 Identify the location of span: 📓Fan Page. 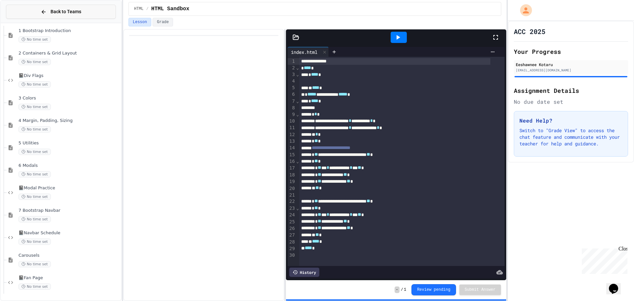
(69, 278).